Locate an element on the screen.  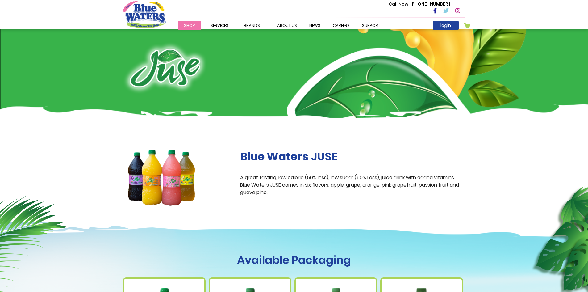
span: Brands is located at coordinates (252, 25).